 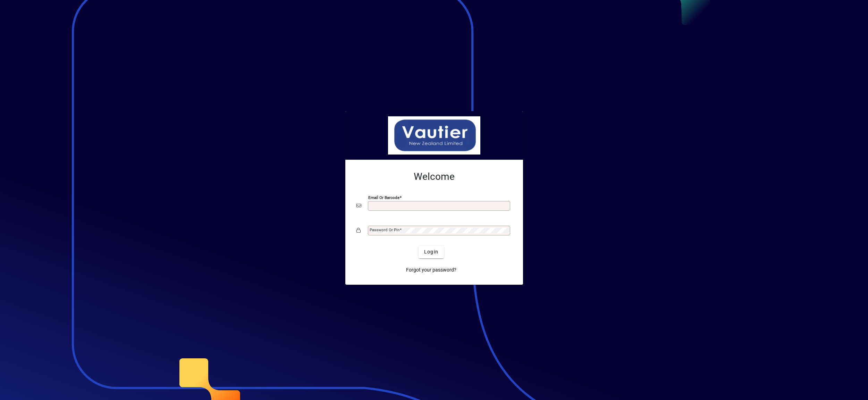 What do you see at coordinates (431, 252) in the screenshot?
I see `span: Login` at bounding box center [431, 252].